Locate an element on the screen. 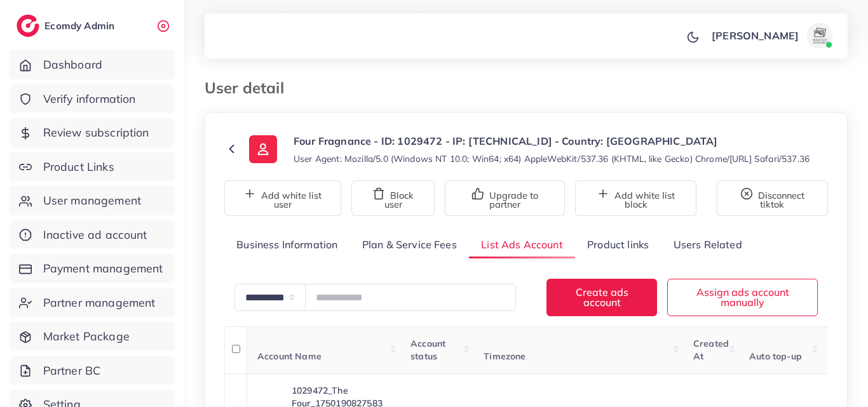 This screenshot has width=868, height=407. a: Business Information is located at coordinates (287, 244).